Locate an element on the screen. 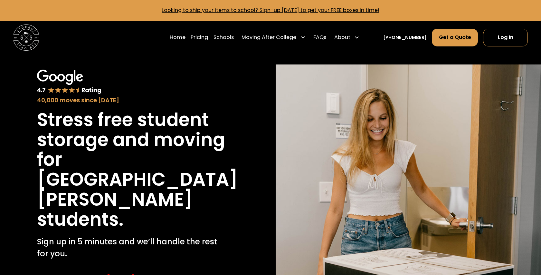 The height and width of the screenshot is (275, 541). a: FAQs is located at coordinates (320, 37).